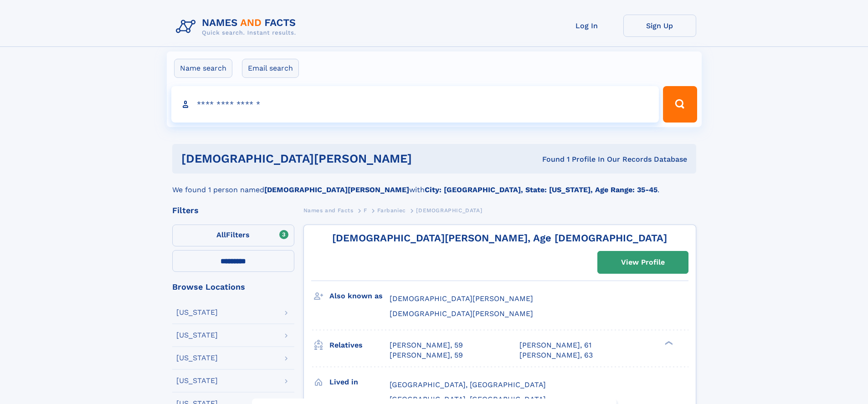  What do you see at coordinates (680, 105) in the screenshot?
I see `button: Search Button` at bounding box center [680, 105].